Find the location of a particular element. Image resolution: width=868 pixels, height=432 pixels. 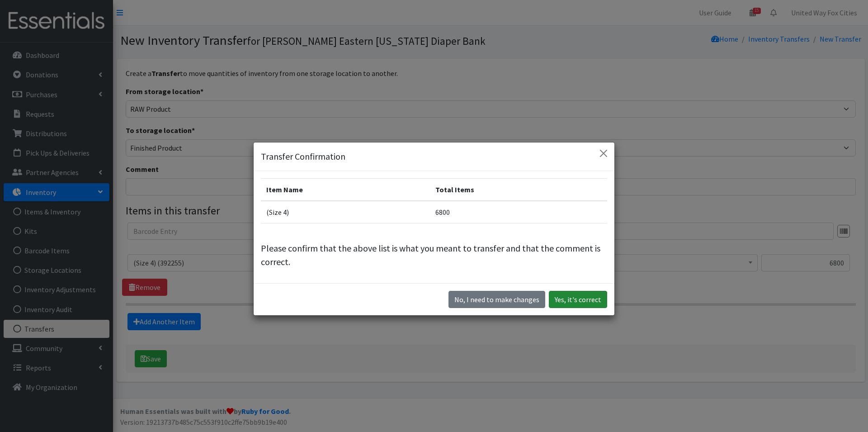

button: Yes, it's correct is located at coordinates (578, 300).